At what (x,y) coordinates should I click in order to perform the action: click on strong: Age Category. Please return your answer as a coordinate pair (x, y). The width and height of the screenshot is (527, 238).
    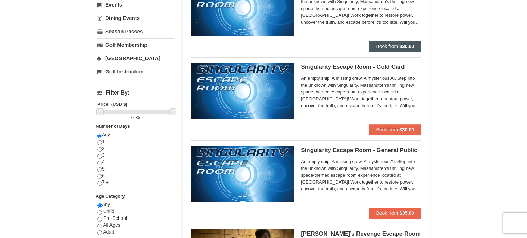
    Looking at the image, I should click on (110, 196).